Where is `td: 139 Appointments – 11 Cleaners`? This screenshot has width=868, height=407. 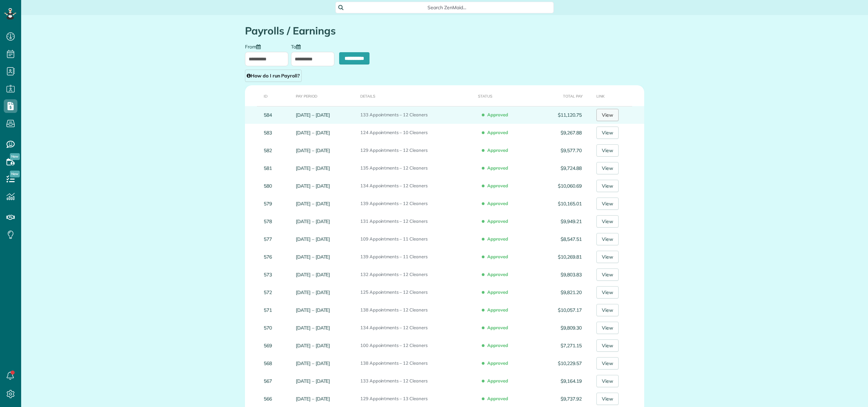
td: 139 Appointments – 11 Cleaners is located at coordinates (416, 257).